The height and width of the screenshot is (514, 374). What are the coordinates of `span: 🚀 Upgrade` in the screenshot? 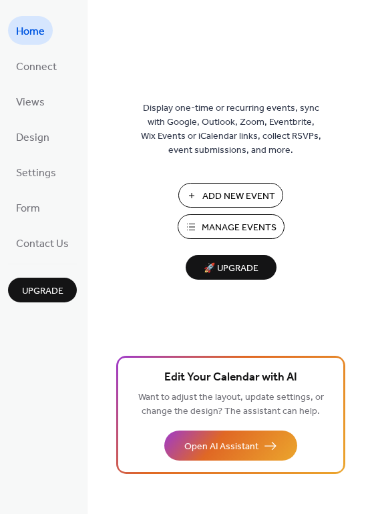 It's located at (231, 268).